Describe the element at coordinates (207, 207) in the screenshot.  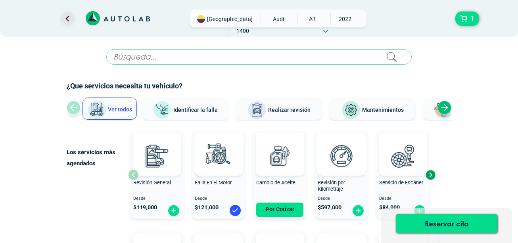
I see `span: $ 121,000` at that location.